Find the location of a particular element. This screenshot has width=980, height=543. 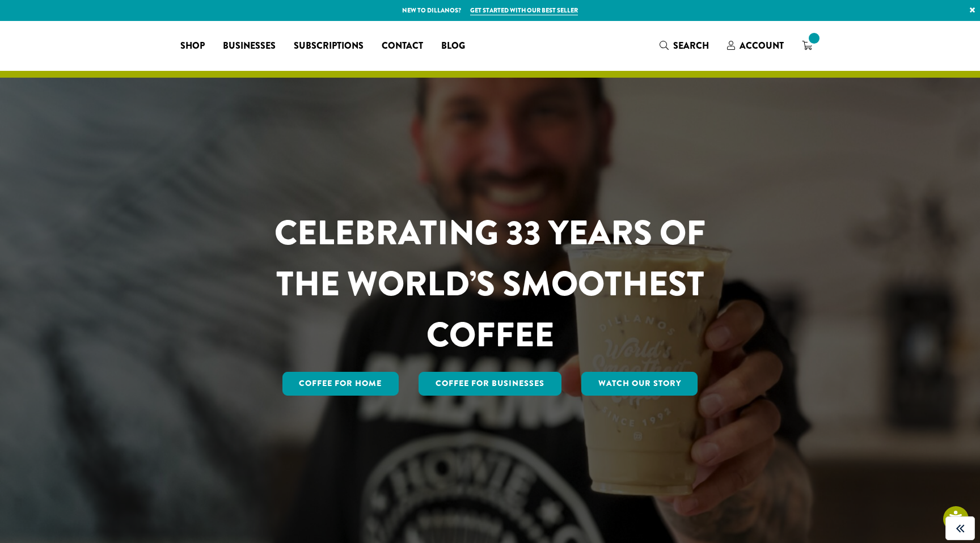

a: Coffee for Home is located at coordinates (341, 384).